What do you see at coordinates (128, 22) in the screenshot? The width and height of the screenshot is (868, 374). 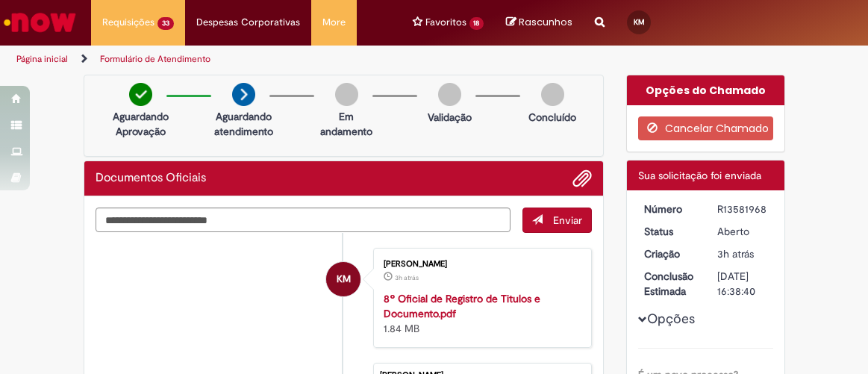 I see `span: Requisições` at bounding box center [128, 22].